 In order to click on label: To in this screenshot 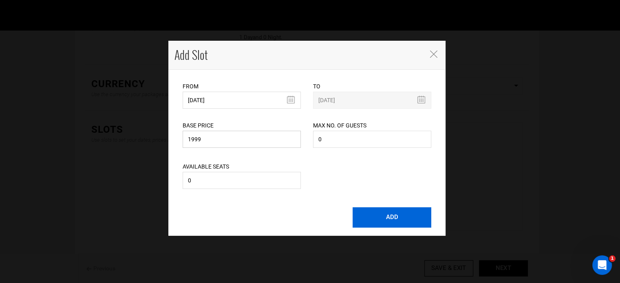, I will do `click(317, 86)`.